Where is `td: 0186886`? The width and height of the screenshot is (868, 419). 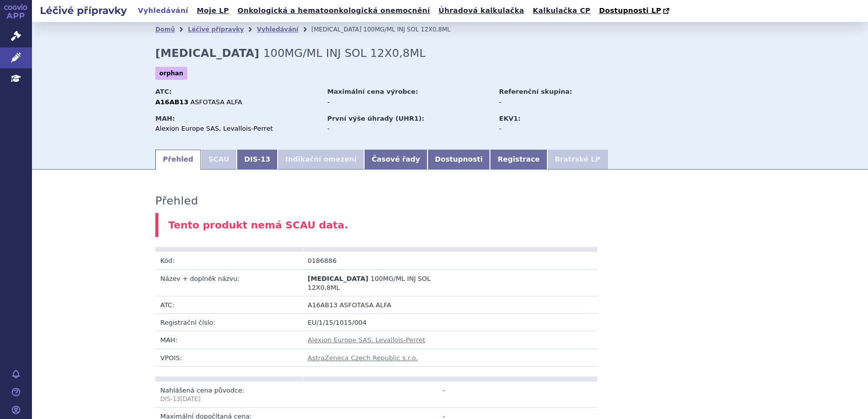 td: 0186886 is located at coordinates (375, 260).